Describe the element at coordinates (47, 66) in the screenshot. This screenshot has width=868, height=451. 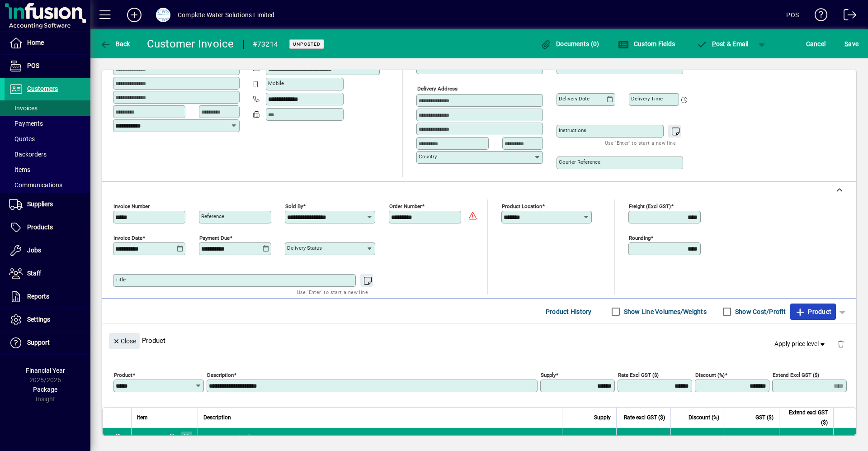
I see `a: POS` at that location.